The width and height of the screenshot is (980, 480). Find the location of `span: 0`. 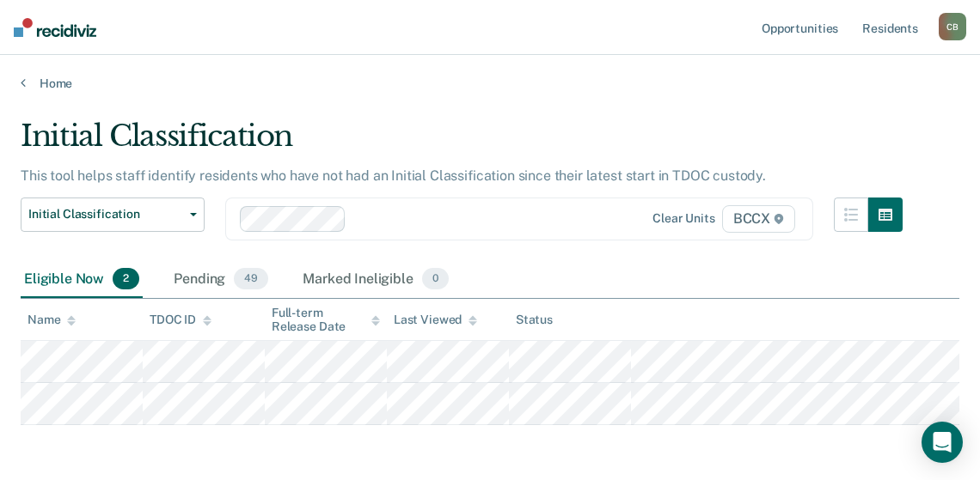

span: 0 is located at coordinates (435, 279).